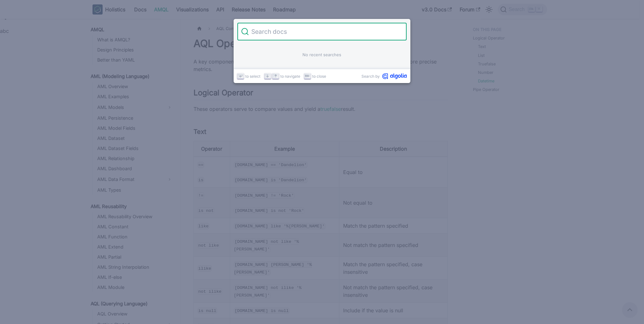  I want to click on p: No recent searches, so click(322, 54).